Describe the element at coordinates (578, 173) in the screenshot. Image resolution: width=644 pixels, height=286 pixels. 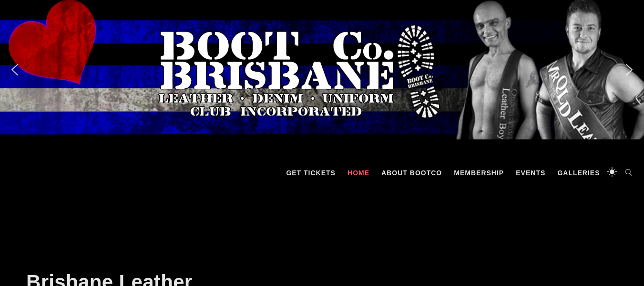
I see `a: Galleries` at that location.